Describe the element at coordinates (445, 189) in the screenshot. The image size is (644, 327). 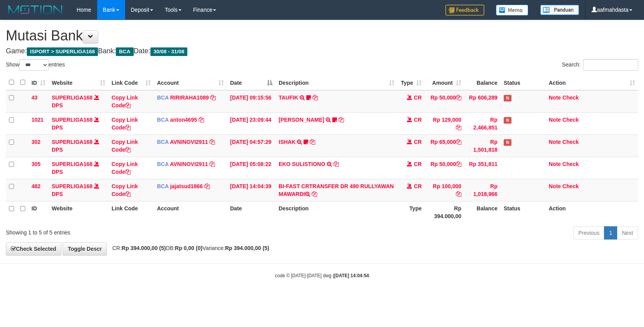
I see `td: Rp 100,000` at that location.